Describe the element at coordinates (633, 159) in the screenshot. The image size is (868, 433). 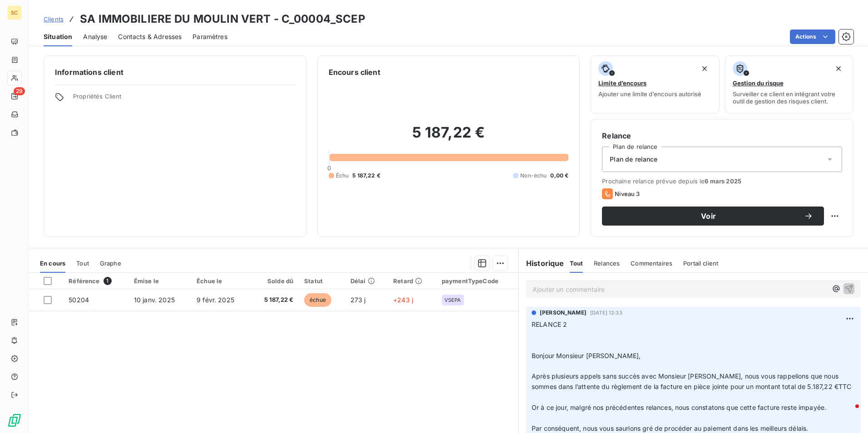
I see `span: Plan de relance` at that location.